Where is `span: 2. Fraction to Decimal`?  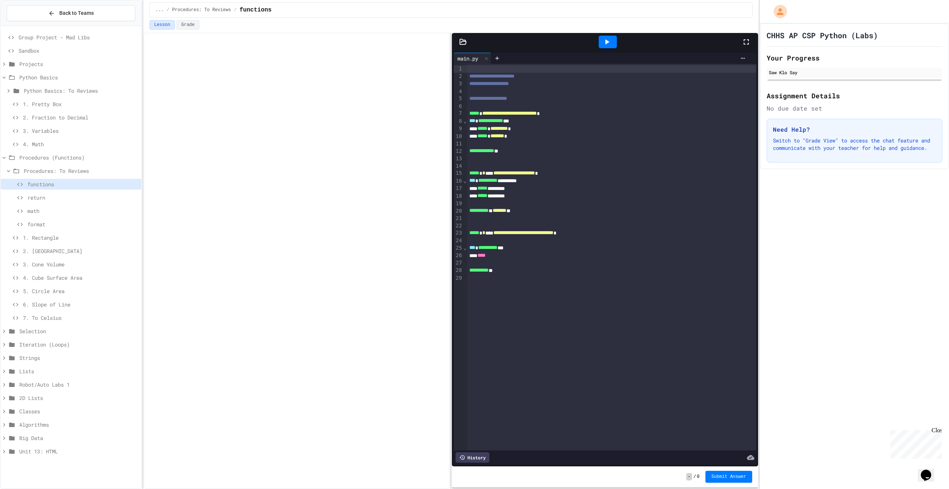
span: 2. Fraction to Decimal is located at coordinates (80, 117).